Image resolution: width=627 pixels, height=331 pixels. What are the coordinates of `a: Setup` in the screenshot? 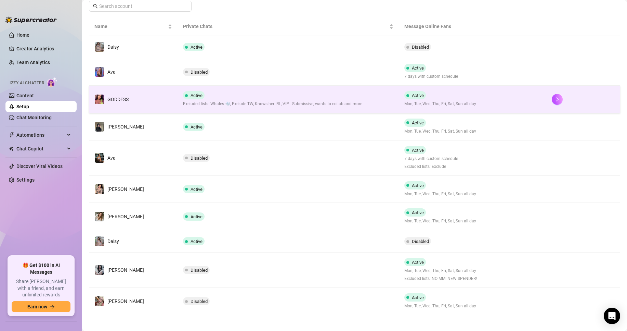 It's located at (23, 106).